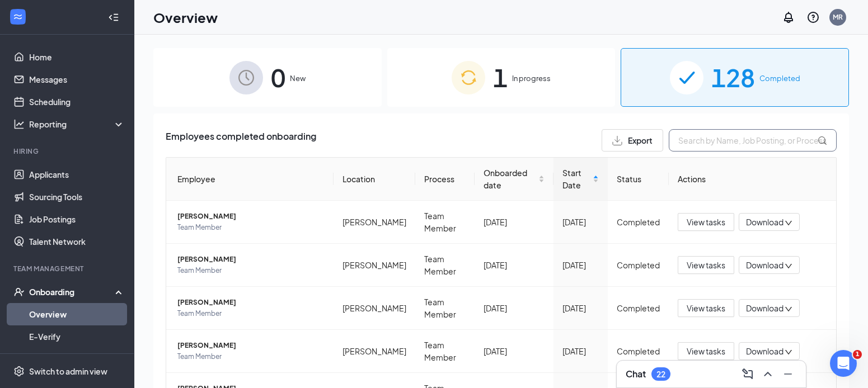 This screenshot has width=868, height=388. I want to click on div: Switch to admin view, so click(69, 371).